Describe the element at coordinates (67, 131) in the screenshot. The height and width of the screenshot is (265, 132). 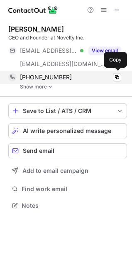
I see `span: AI write personalized message` at that location.